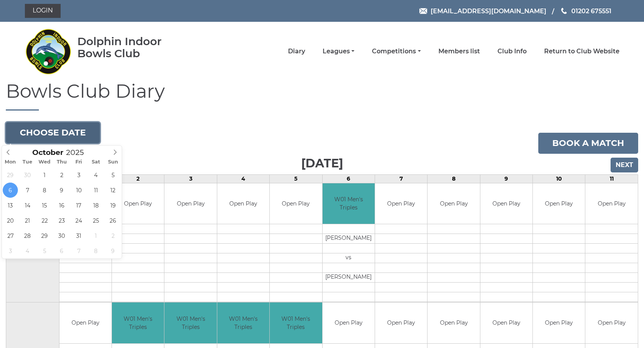 The width and height of the screenshot is (644, 348). I want to click on div: Dolphin Indoor Bowls Club, so click(132, 48).